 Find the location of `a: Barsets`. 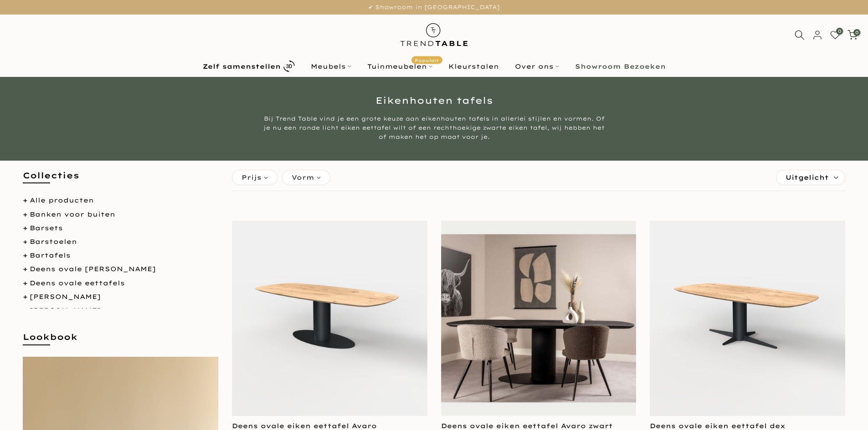

a: Barsets is located at coordinates (46, 228).